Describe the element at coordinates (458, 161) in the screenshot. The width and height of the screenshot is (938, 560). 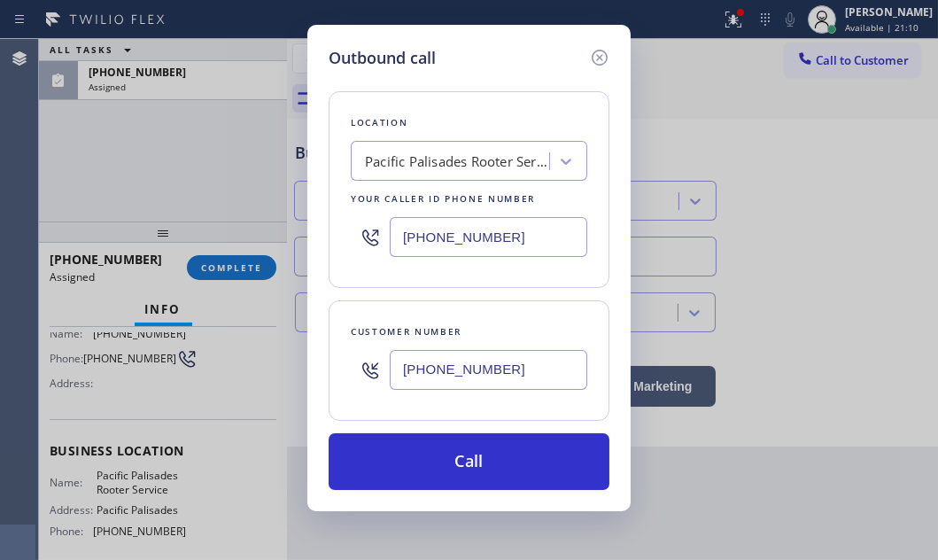
I see `div: Pacific Palisades Rooter Service` at that location.